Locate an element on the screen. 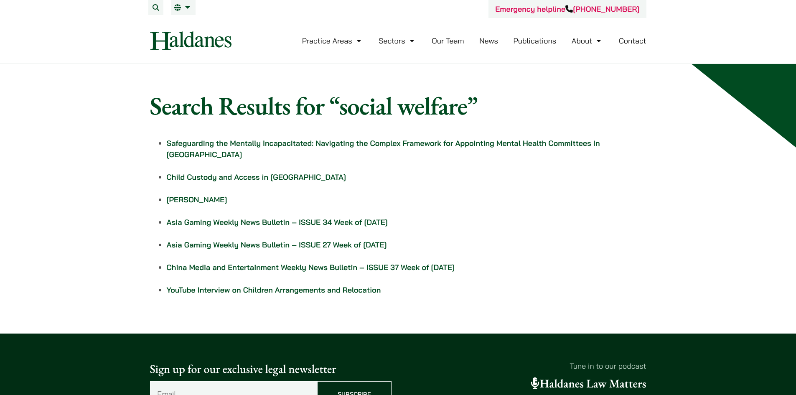 The width and height of the screenshot is (796, 395). a: Safeguarding the Mentally Incapacitated: Navigating the Complex Framework for Appointing Mental H... is located at coordinates (383, 149).